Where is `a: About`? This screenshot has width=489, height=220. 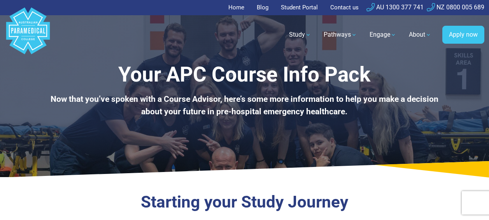
a: About is located at coordinates (420, 35).